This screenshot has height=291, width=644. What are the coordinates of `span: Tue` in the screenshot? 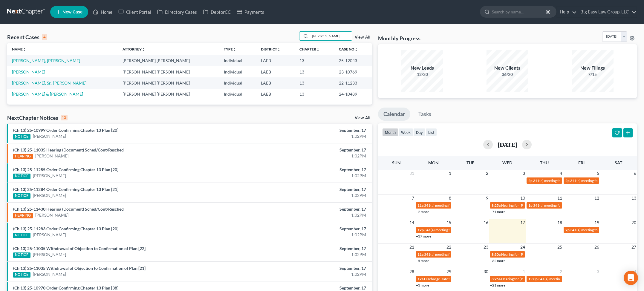 It's located at (470, 163).